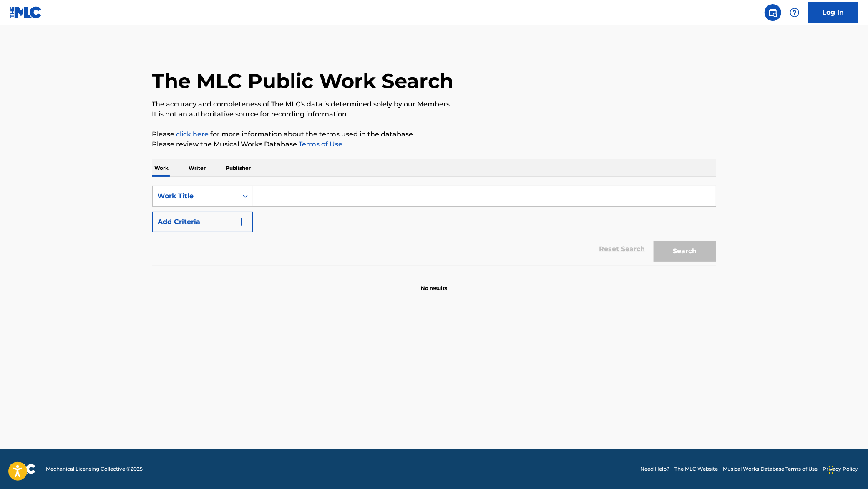 This screenshot has width=868, height=489. I want to click on a: Musical Works Database Terms of Use, so click(770, 469).